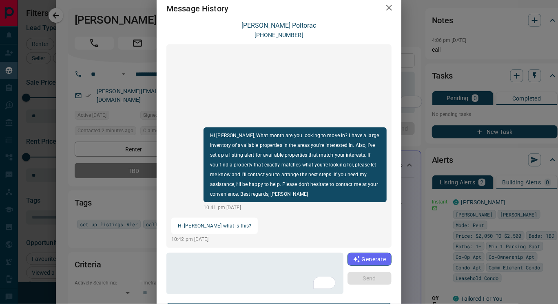 Image resolution: width=558 pixels, height=304 pixels. Describe the element at coordinates (369, 260) in the screenshot. I see `button: Generate` at that location.